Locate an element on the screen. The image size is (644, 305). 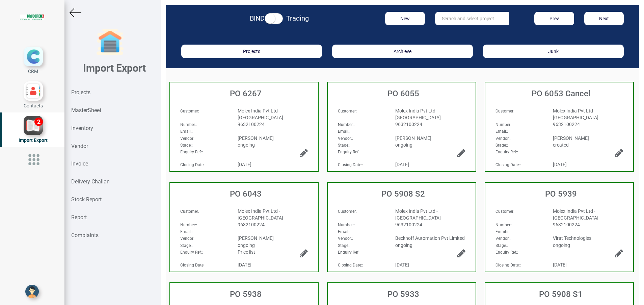
strong: Projects is located at coordinates (81, 92).